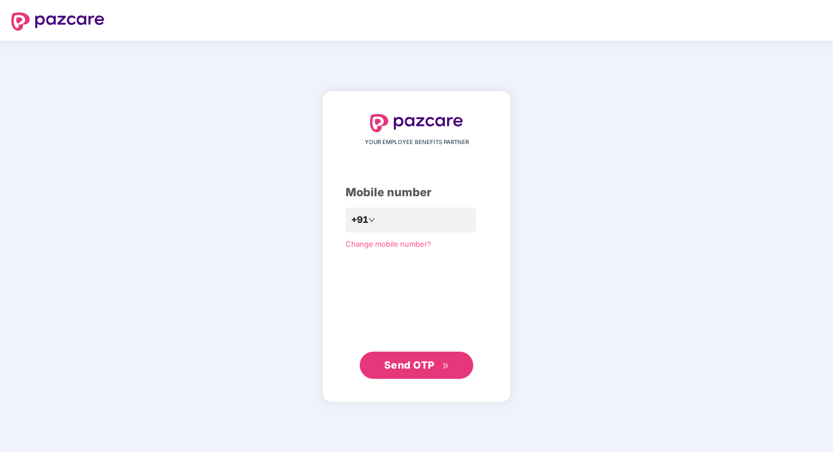 The image size is (833, 452). What do you see at coordinates (445, 366) in the screenshot?
I see `span: double-right` at bounding box center [445, 366].